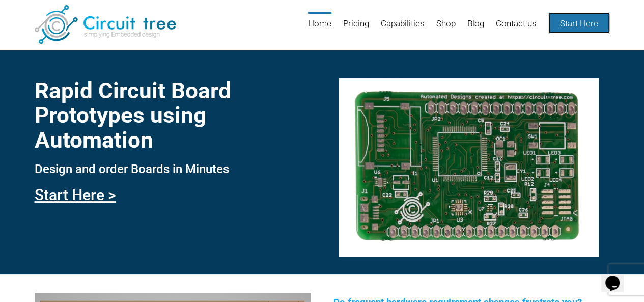 This screenshot has width=644, height=302. Describe the element at coordinates (172, 115) in the screenshot. I see `h1: Rapid Circuit Board Prototypes using Automation` at that location.